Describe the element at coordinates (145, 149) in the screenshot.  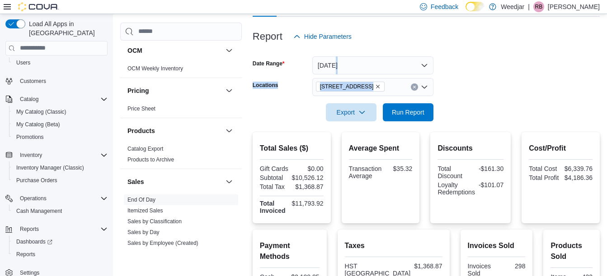
I see `a: Catalog Export` at that location.